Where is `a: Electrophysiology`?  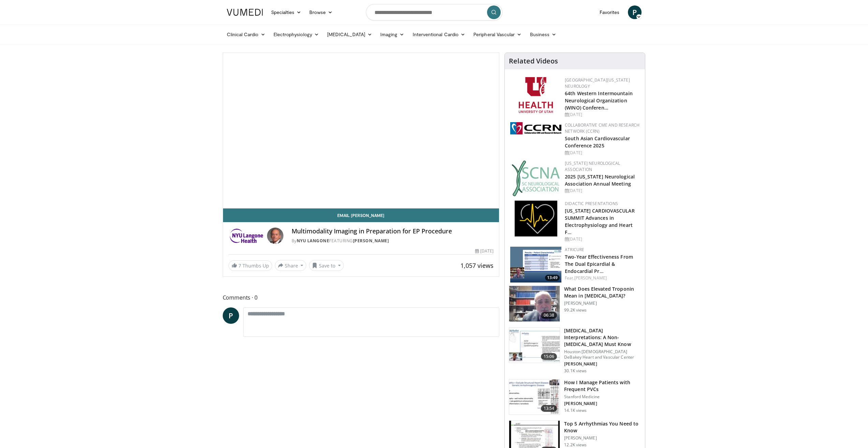 a: Electrophysiology is located at coordinates (296, 34).